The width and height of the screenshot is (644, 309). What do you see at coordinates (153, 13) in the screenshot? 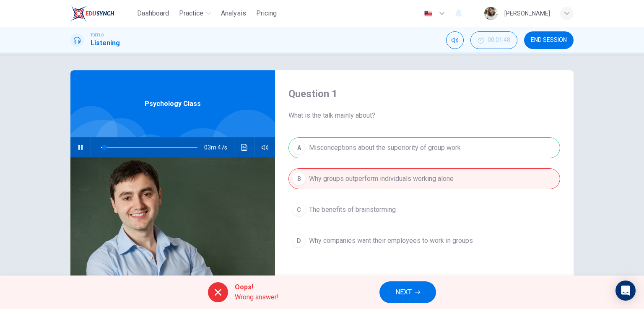
I see `span: Dashboard` at bounding box center [153, 13].